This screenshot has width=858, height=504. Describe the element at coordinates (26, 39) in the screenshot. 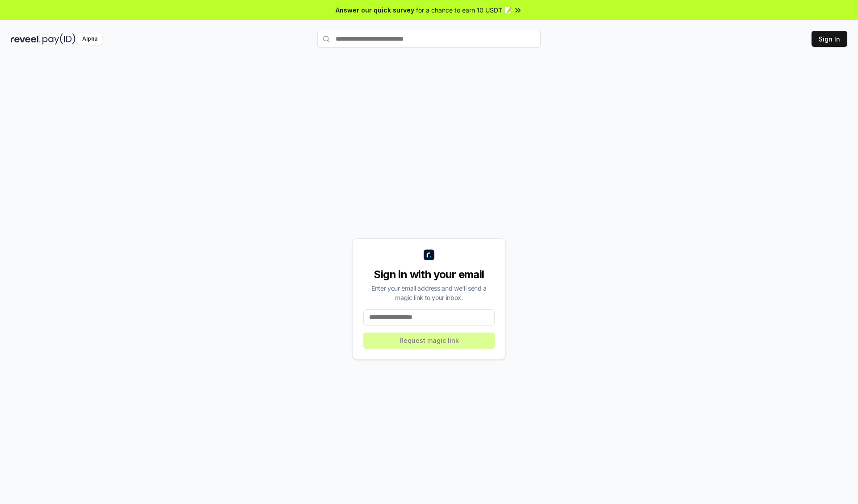

I see `img: reveel_dark` at that location.